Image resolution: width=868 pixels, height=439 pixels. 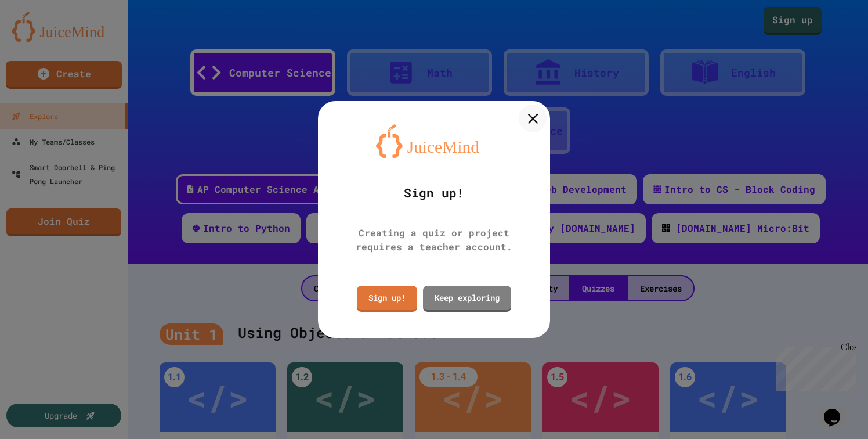 I want to click on img: logo-orange.svg, so click(x=434, y=141).